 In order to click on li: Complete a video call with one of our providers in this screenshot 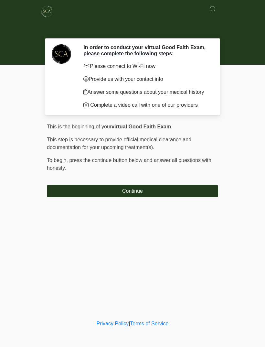, I will do `click(146, 105)`.